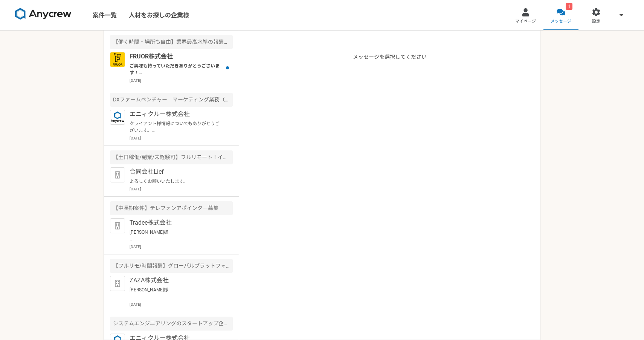  Describe the element at coordinates (172, 157) in the screenshot. I see `div: 【土日稼働/副業/未経験可】フルリモート！インサイドセールス募集（長期案件）` at that location.